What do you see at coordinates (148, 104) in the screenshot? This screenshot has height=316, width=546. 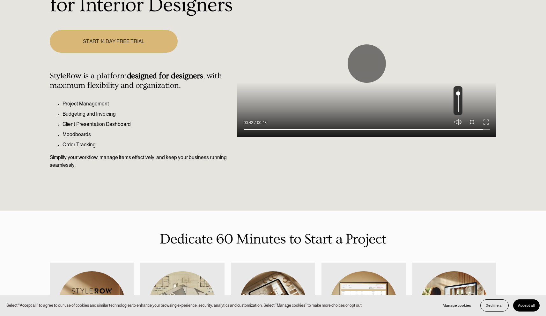 I see `p: Project Management` at bounding box center [148, 104].